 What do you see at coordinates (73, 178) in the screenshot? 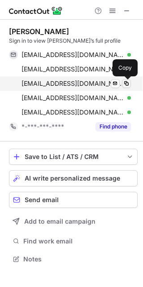
I see `button: AI write personalized message` at bounding box center [73, 178].